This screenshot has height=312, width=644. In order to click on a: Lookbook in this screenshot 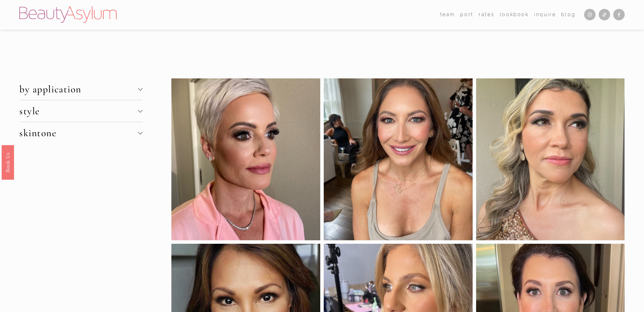, I will do `click(514, 15)`.